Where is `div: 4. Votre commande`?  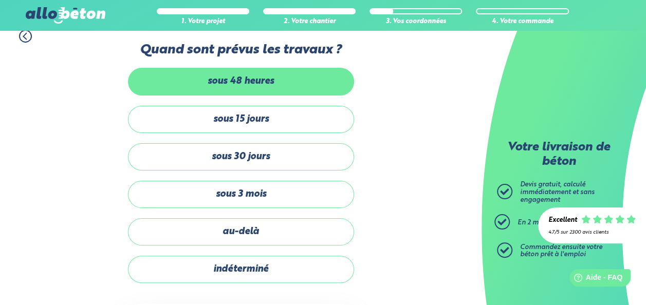 div: 4. Votre commande is located at coordinates (522, 22).